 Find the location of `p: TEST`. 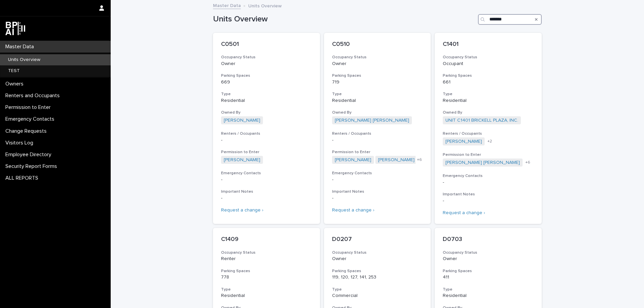

p: TEST is located at coordinates (14, 71).